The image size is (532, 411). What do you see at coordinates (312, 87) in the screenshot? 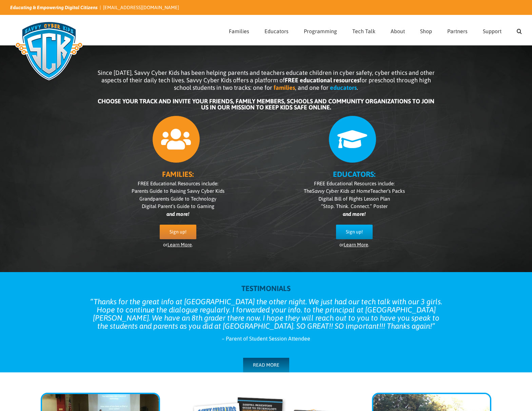
I see `span: , and one for` at bounding box center [312, 87].